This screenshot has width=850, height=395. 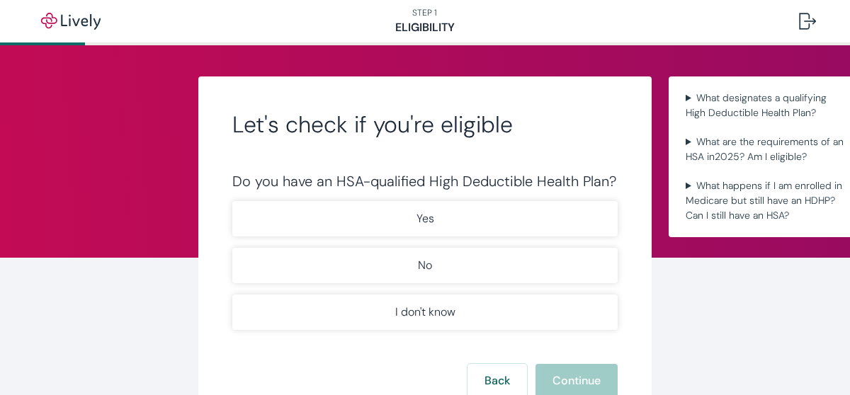 What do you see at coordinates (425, 219) in the screenshot?
I see `button: Yes` at bounding box center [425, 219].